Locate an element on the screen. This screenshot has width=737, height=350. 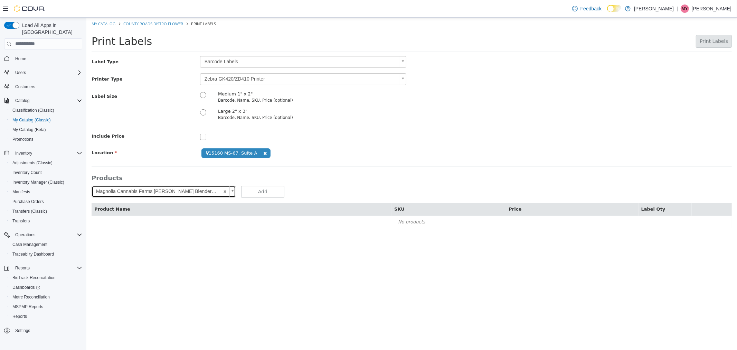
a: County Roads Distro Flower is located at coordinates (67, 6).